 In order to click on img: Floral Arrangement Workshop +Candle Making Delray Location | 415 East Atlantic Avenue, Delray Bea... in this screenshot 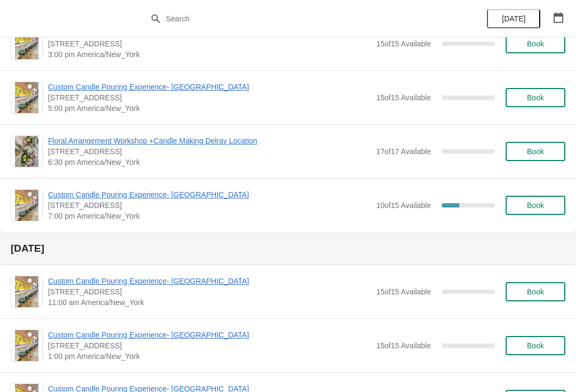, I will do `click(27, 151)`.